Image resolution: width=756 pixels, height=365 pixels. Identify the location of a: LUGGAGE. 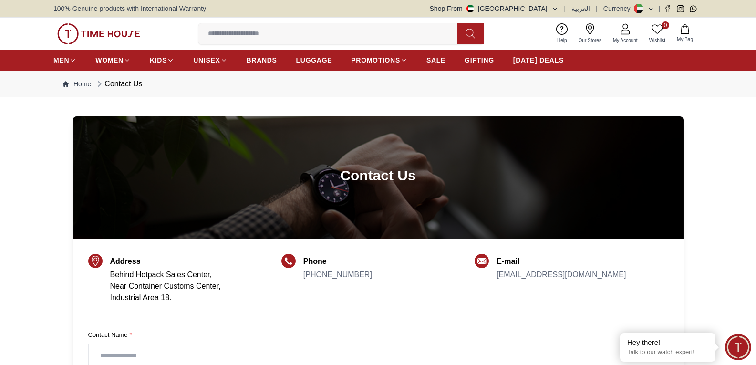
(314, 60).